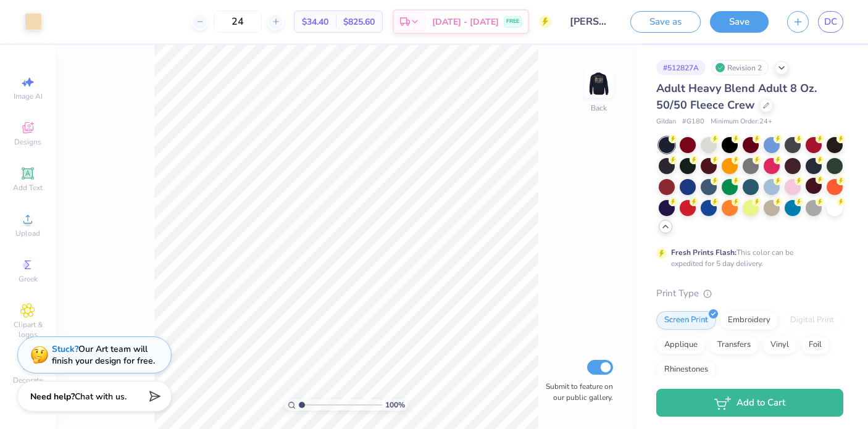  Describe the element at coordinates (28, 279) in the screenshot. I see `span: Greek` at that location.